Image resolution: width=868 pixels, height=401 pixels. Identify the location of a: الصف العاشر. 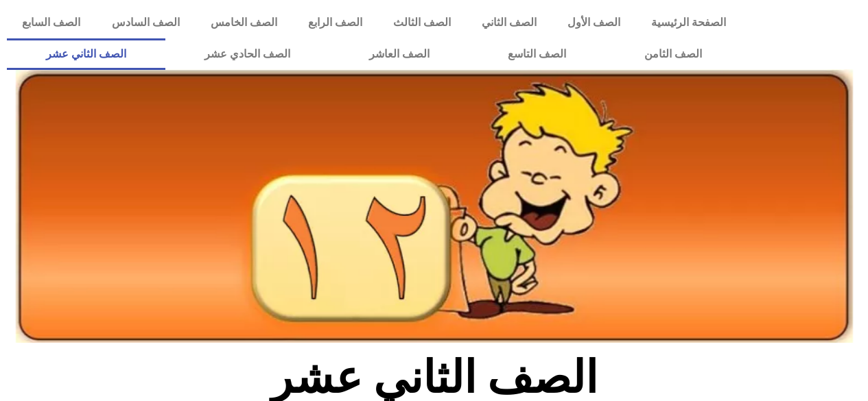
(399, 54).